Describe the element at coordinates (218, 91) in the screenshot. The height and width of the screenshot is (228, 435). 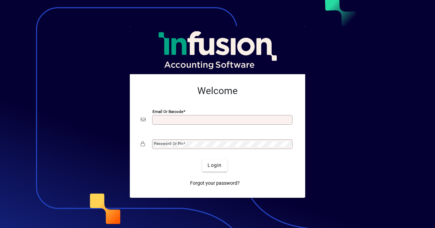
I see `h2: Welcome` at that location.